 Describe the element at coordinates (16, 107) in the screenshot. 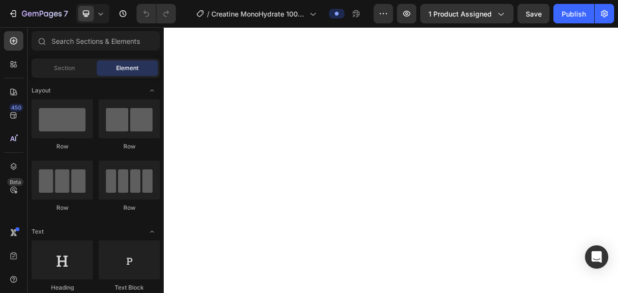

I see `div: 450` at that location.